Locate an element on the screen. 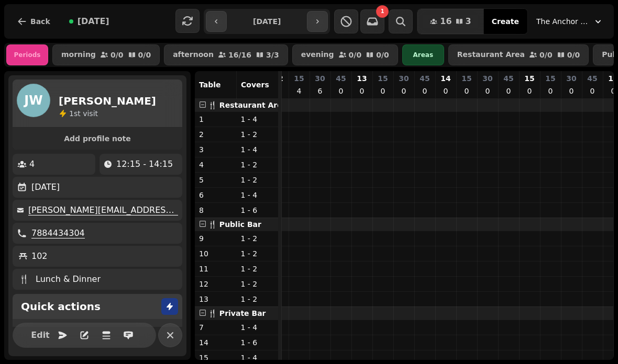  button: morning0/00/0 is located at coordinates (106, 55).